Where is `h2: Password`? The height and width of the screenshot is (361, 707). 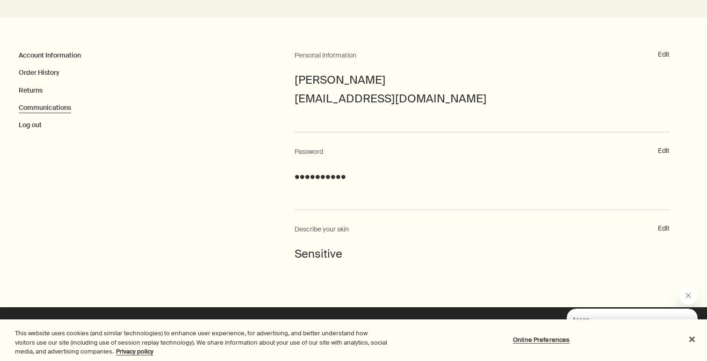 h2: Password is located at coordinates (471, 152).